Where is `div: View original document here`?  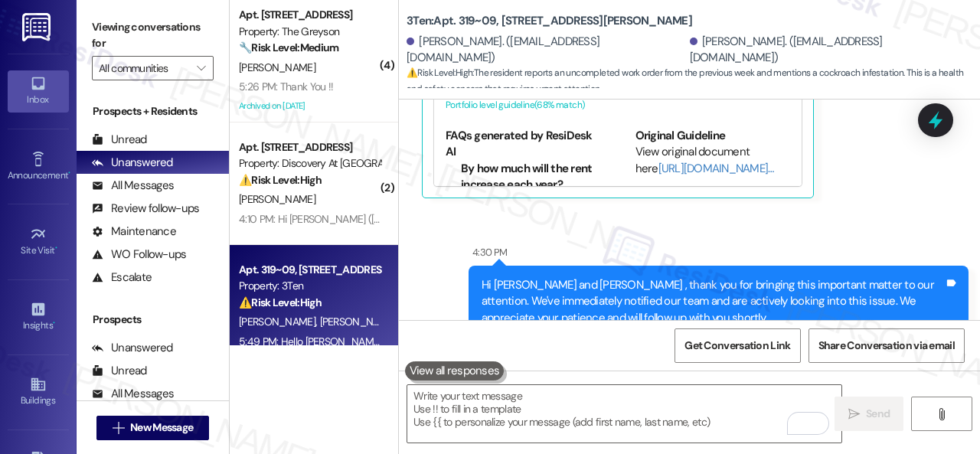 div: View original document here is located at coordinates (713, 160).